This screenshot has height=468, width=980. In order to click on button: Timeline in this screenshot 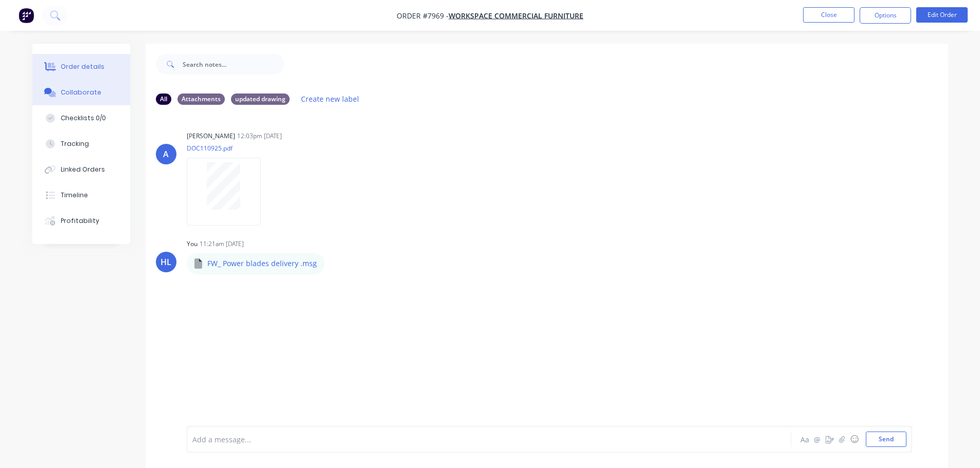, I will do `click(81, 195)`.